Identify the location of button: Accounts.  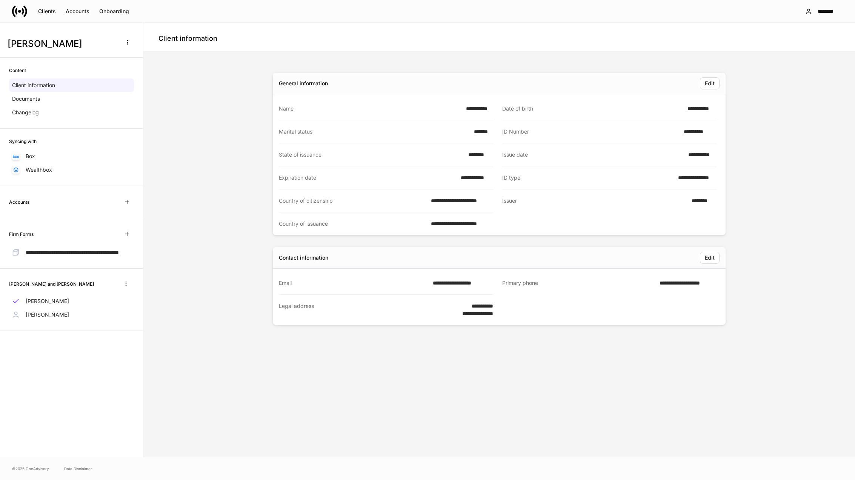
(77, 11).